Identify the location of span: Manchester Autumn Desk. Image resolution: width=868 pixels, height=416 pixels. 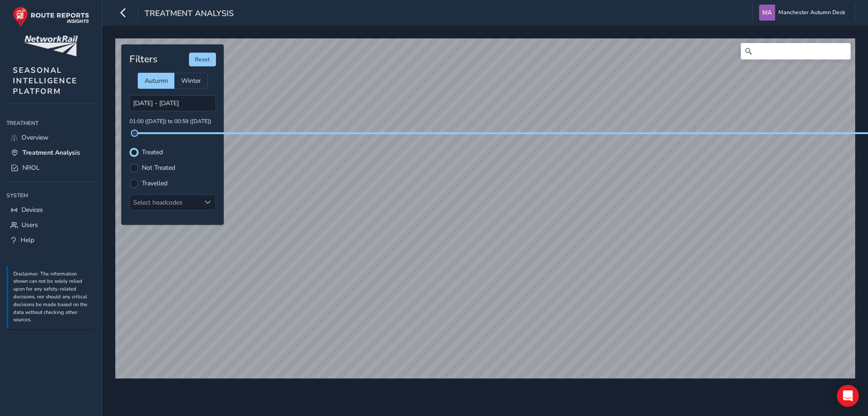
(812, 13).